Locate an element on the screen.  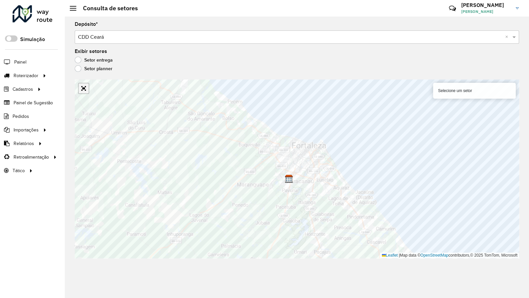
span: Relatórios is located at coordinates (24, 143).